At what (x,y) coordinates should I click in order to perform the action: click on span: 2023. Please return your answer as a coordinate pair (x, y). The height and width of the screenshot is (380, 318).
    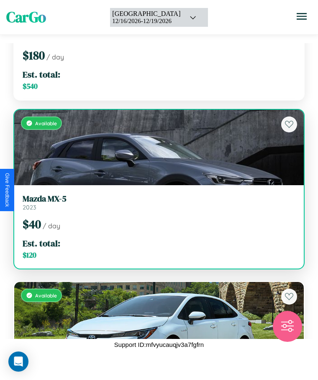
    Looking at the image, I should click on (29, 207).